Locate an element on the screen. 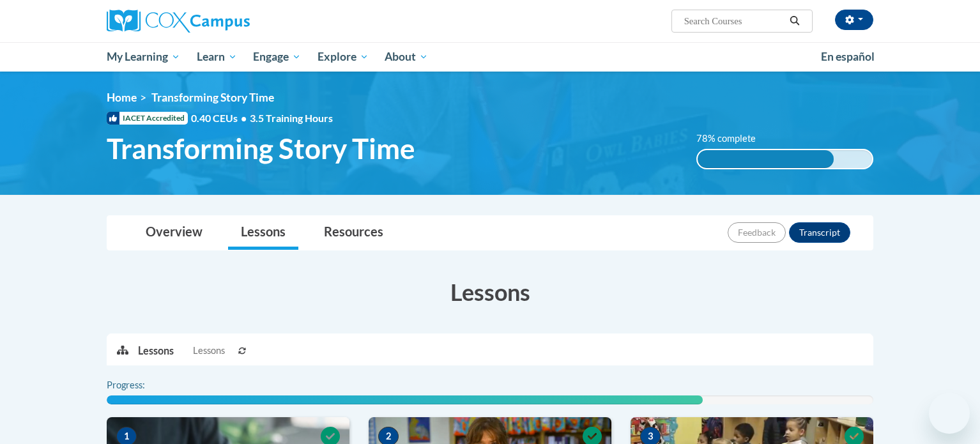 Image resolution: width=980 pixels, height=444 pixels. a: My Learning is located at coordinates (143, 57).